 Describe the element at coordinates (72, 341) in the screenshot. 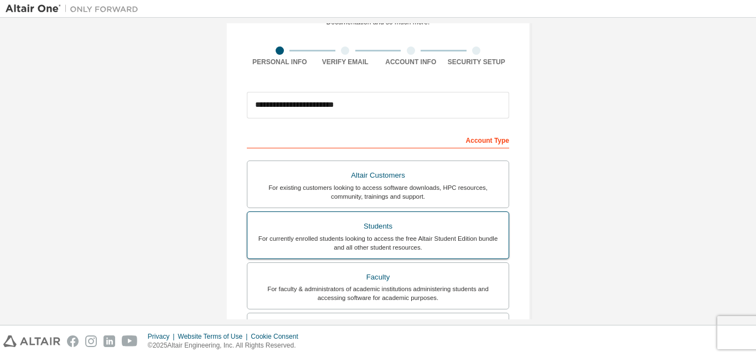

I see `img: facebook.svg` at that location.